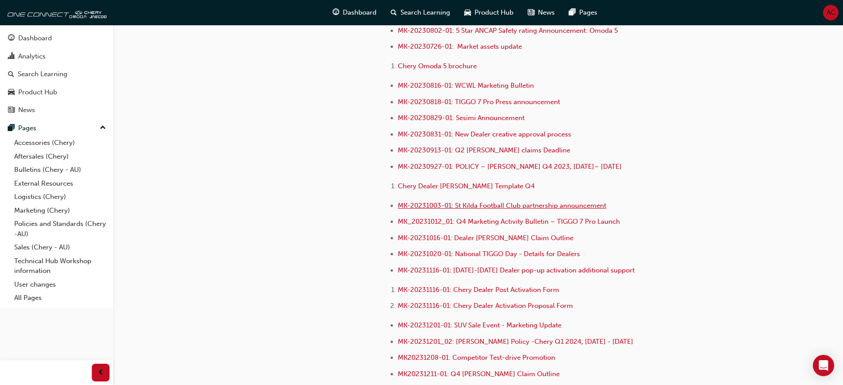  Describe the element at coordinates (583, 12) in the screenshot. I see `a: pages-iconPages` at that location.